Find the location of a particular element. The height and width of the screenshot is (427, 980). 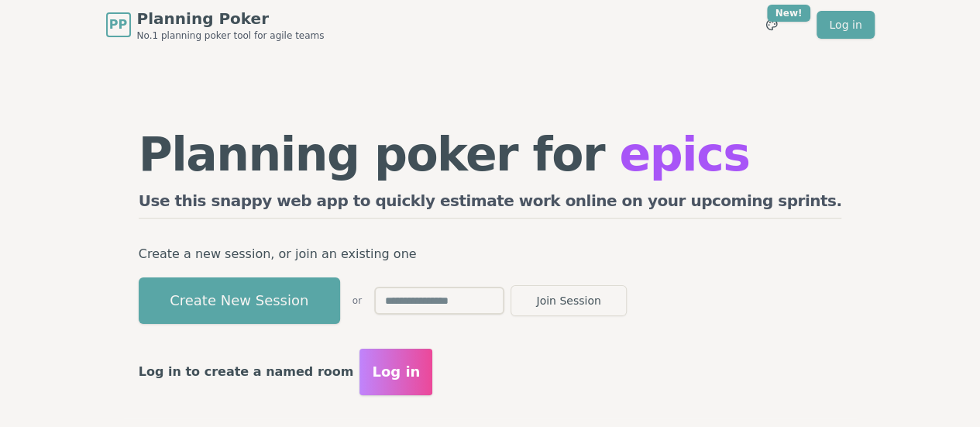

span: PP is located at coordinates (118, 25).